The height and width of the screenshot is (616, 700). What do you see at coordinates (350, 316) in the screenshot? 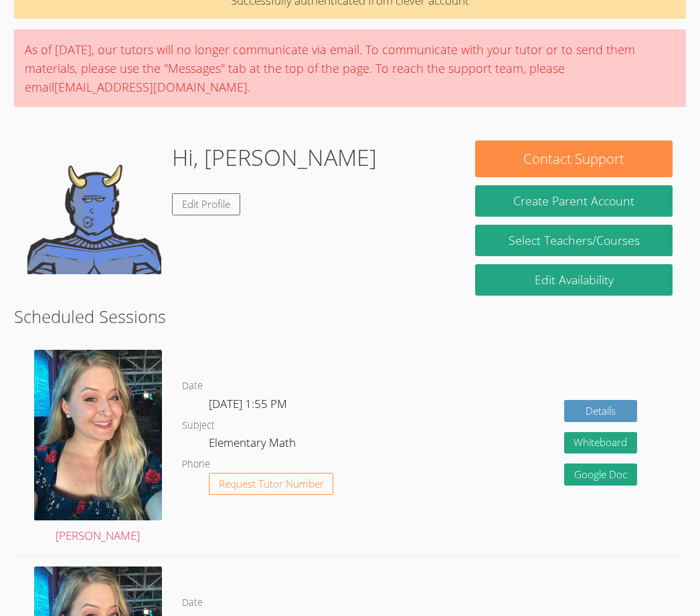
I see `h2: Scheduled Sessions` at bounding box center [350, 316].